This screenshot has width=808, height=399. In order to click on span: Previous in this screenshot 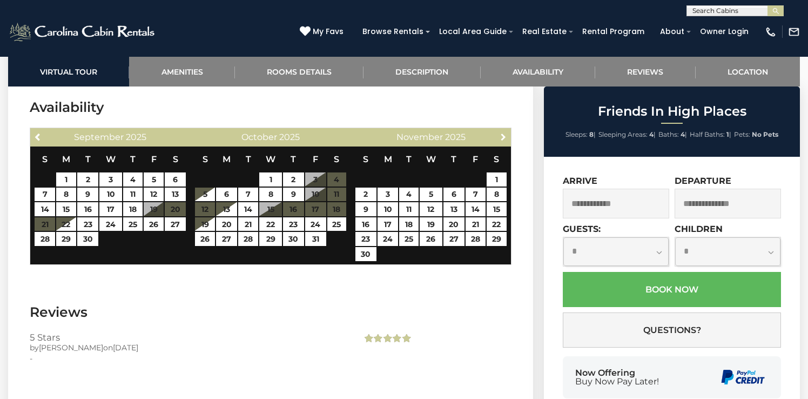, I will do `click(38, 137)`.